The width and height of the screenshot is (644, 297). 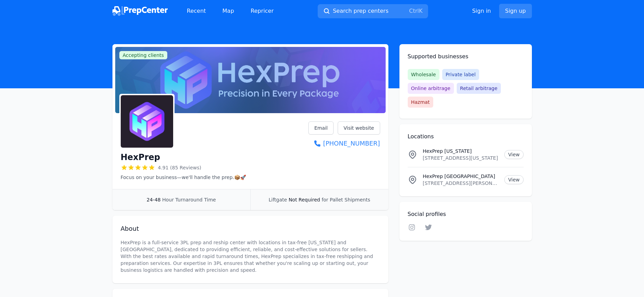 What do you see at coordinates (420, 102) in the screenshot?
I see `span: Hazmat` at bounding box center [420, 102].